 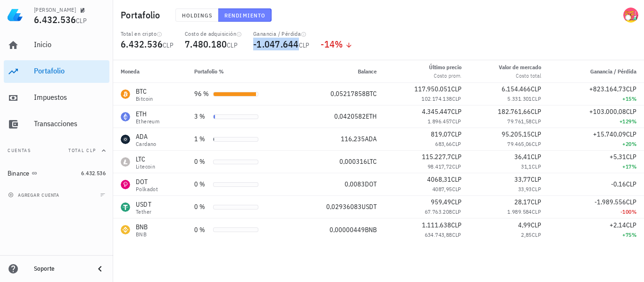 I want to click on span: 0,05217858, so click(x=348, y=93).